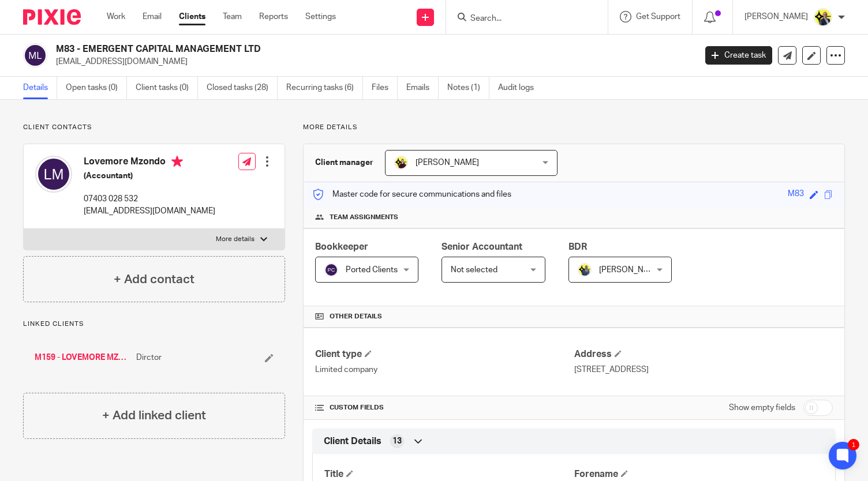 The height and width of the screenshot is (481, 868). I want to click on a: Client tasks (0), so click(167, 88).